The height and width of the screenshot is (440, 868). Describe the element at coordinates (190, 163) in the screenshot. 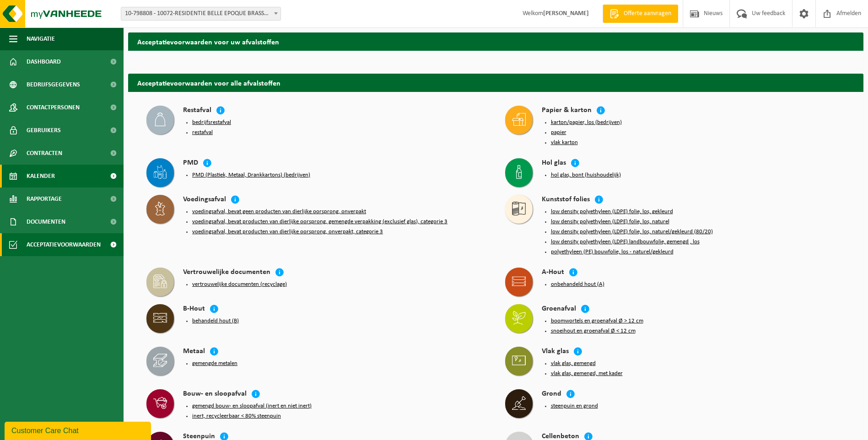

I see `h4: PMD` at that location.